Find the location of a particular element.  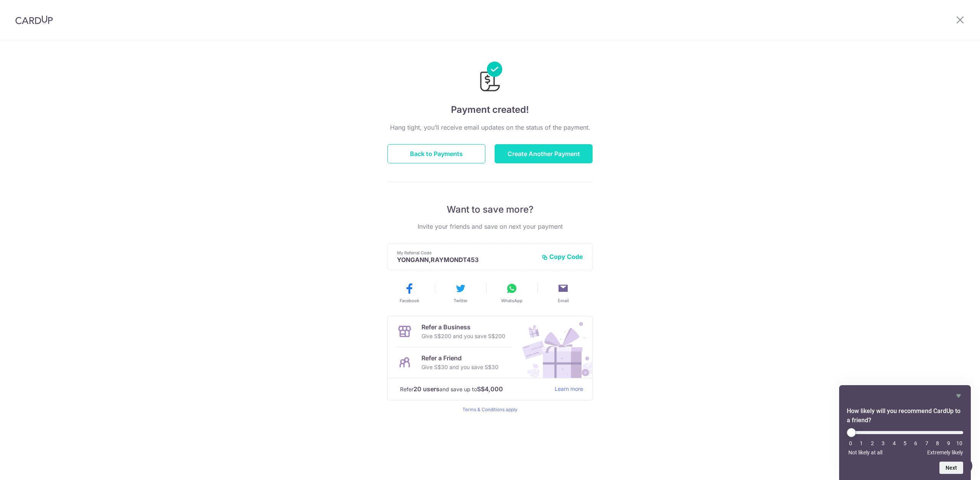

strong: 20 users is located at coordinates (426, 389).